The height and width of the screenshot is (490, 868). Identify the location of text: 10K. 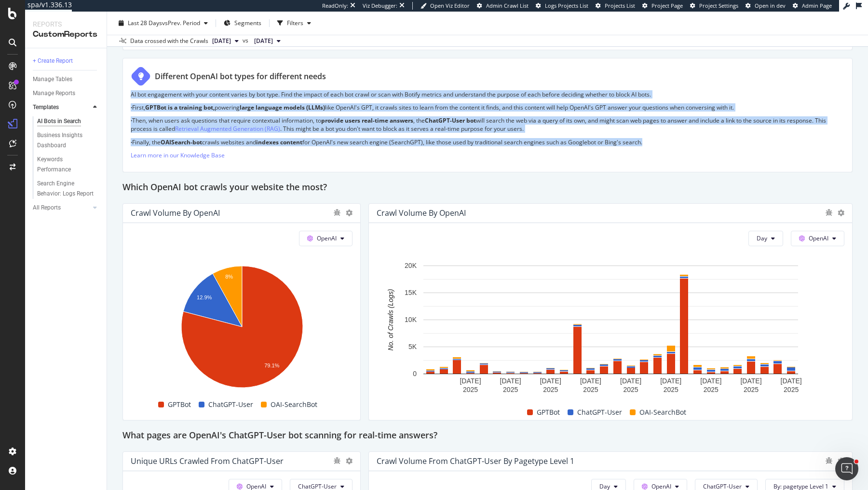
(411, 320).